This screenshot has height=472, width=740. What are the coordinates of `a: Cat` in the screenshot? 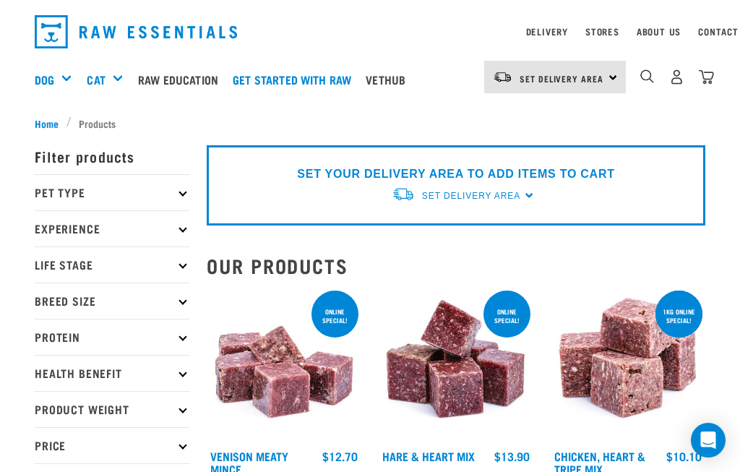 It's located at (95, 79).